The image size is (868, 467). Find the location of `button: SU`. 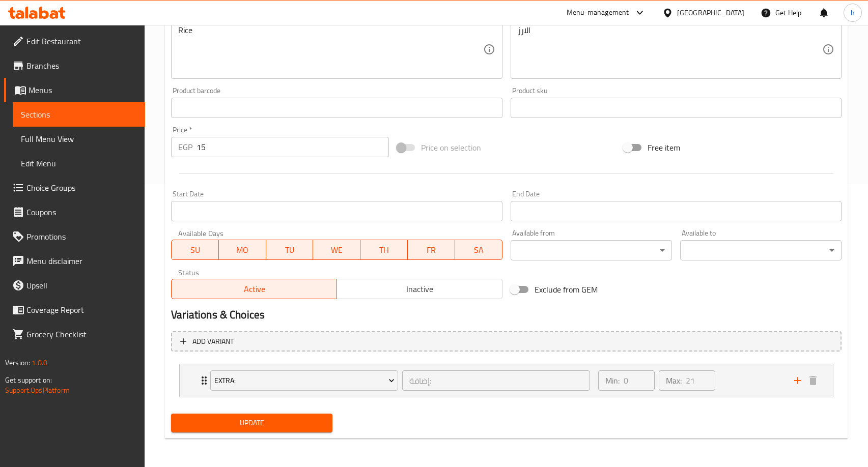

button: SU is located at coordinates (195, 250).